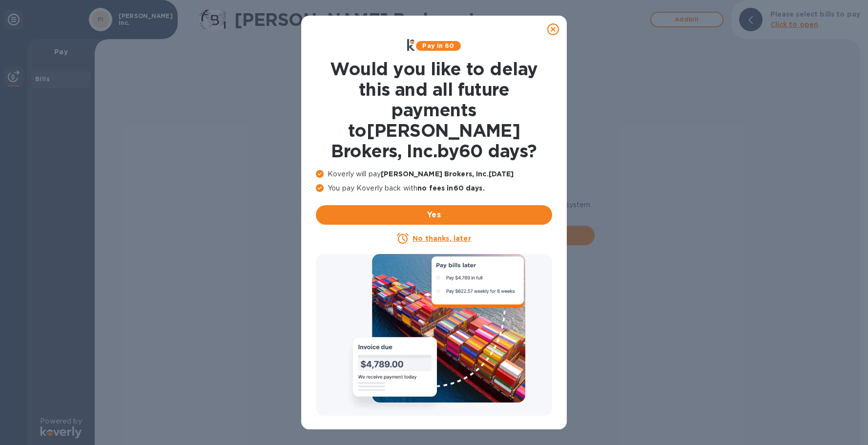 The image size is (868, 445). What do you see at coordinates (441, 238) in the screenshot?
I see `u: No thanks, later` at bounding box center [441, 238].